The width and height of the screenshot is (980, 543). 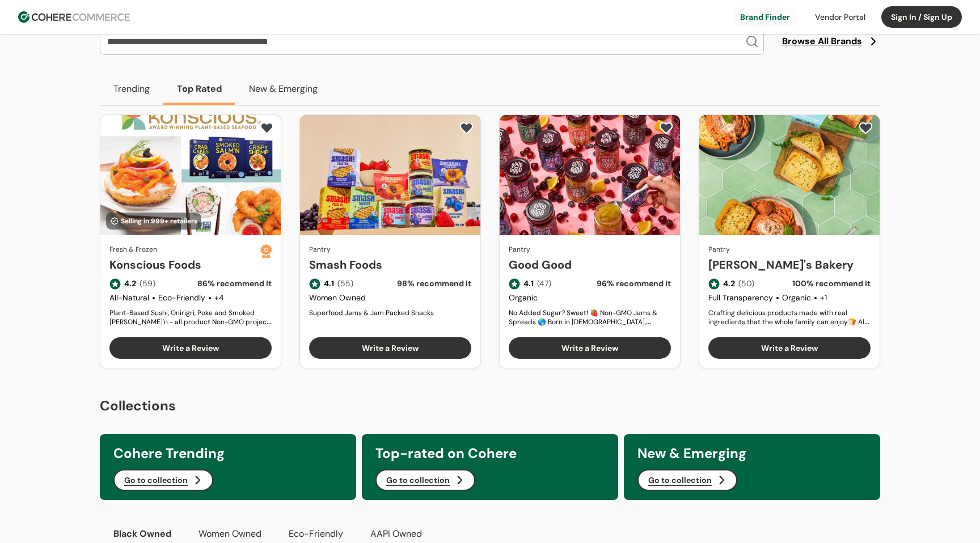 What do you see at coordinates (390, 265) in the screenshot?
I see `a: Smash Foods` at bounding box center [390, 265].